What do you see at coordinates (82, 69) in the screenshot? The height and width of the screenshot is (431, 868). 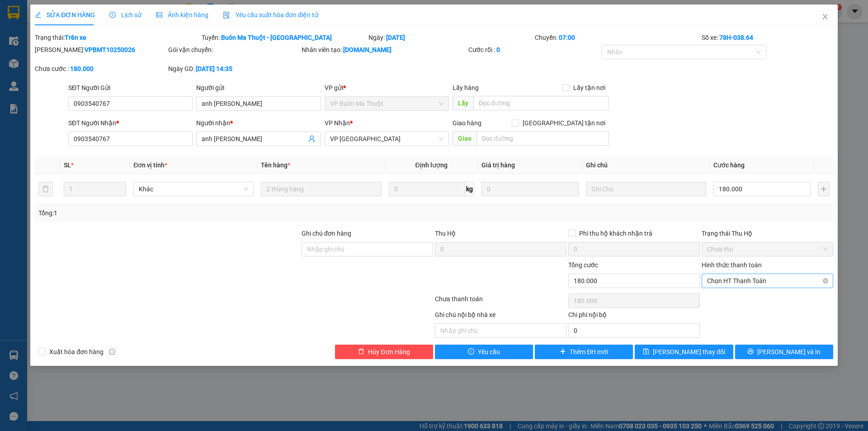 I see `b: 180.000` at bounding box center [82, 69].